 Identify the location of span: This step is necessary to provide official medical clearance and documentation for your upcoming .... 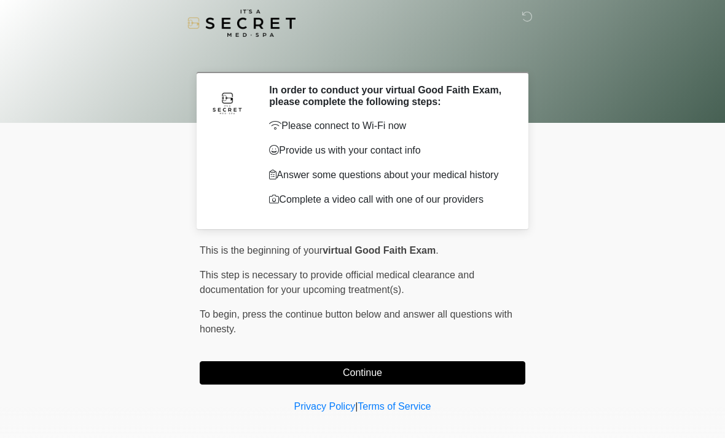
(337, 282).